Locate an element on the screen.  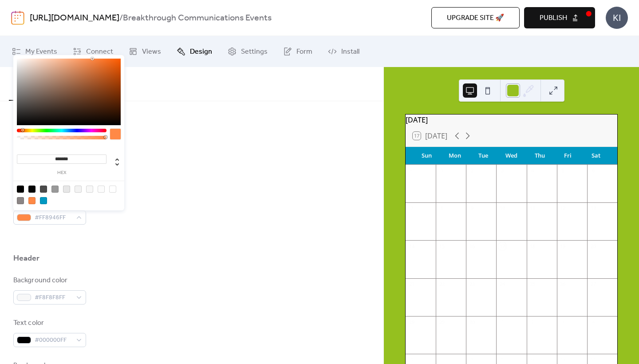
div: Wed is located at coordinates (512, 156).